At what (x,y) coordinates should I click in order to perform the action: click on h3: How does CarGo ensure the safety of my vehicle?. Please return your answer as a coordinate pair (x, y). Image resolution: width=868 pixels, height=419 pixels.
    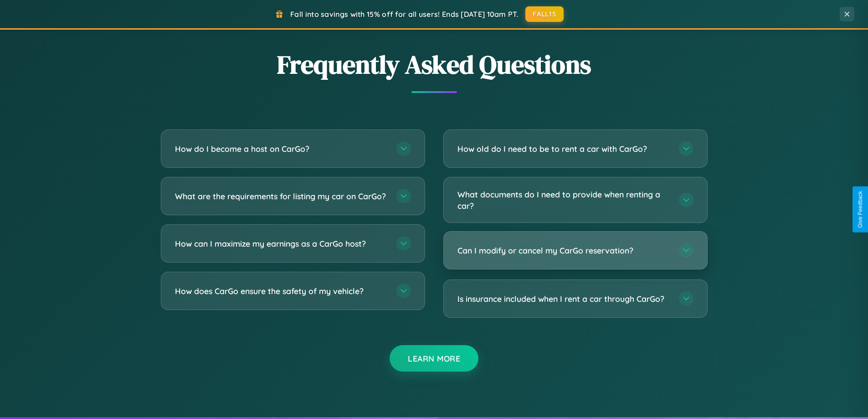
    Looking at the image, I should click on (281, 291).